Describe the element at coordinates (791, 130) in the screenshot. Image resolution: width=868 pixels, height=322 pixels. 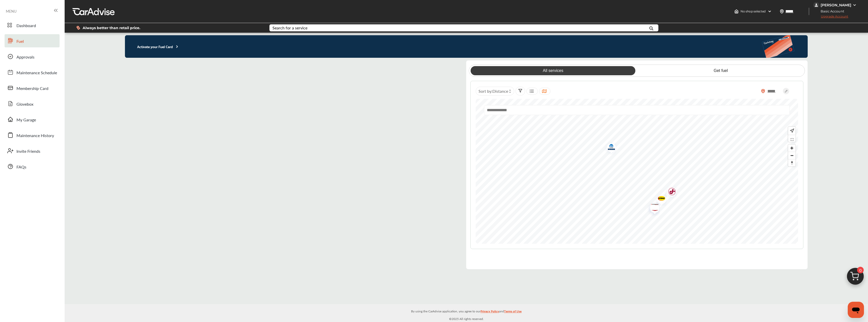
I see `img: recenter.ce011a49.svg` at that location.